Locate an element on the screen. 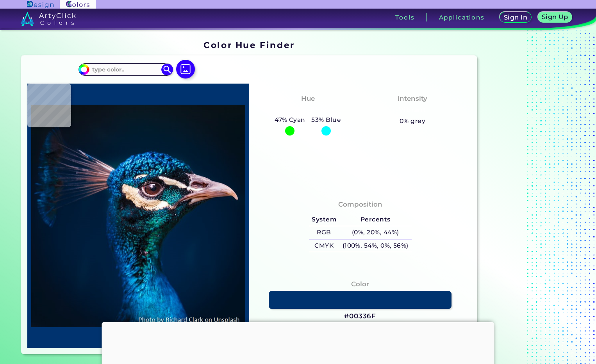 This screenshot has width=596, height=364. img: ArtyClick Design logo is located at coordinates (40, 4).